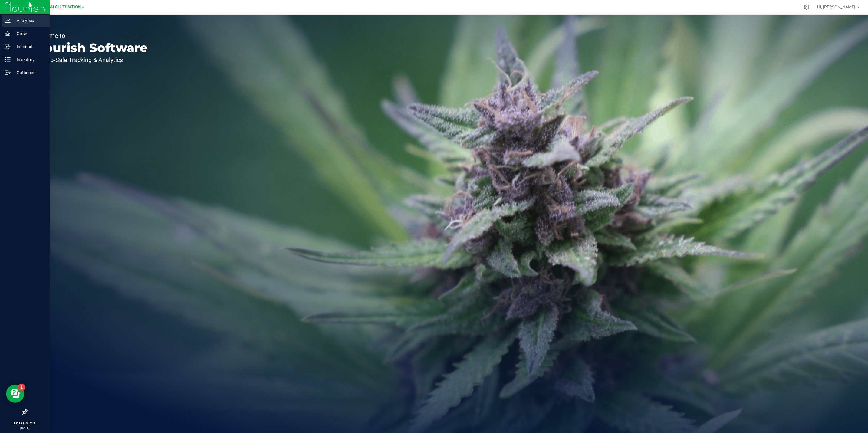 This screenshot has height=433, width=868. What do you see at coordinates (29, 73) in the screenshot?
I see `p: Outbound` at bounding box center [29, 73].